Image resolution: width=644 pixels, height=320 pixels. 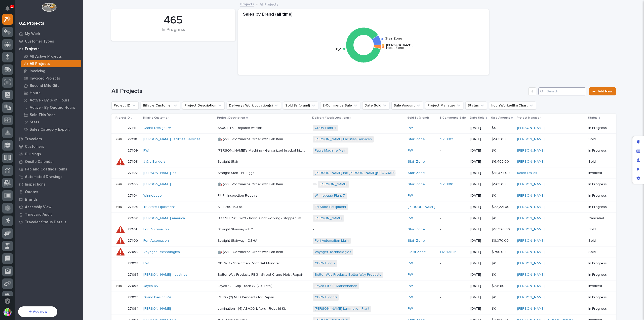 What do you see at coordinates (231, 206) in the screenshot?
I see `p: STT-250-150-90` at bounding box center [231, 206].